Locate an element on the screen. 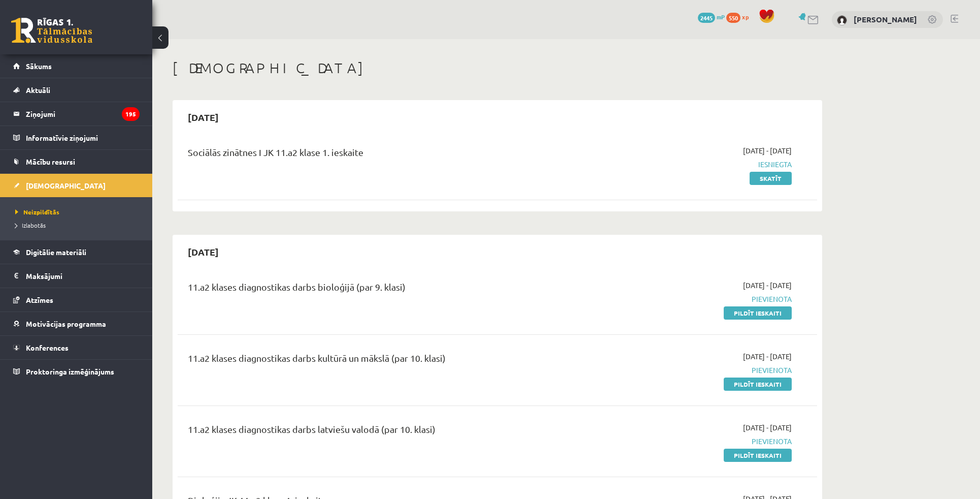 The height and width of the screenshot is (499, 980). span: Mācību resursi is located at coordinates (50, 161).